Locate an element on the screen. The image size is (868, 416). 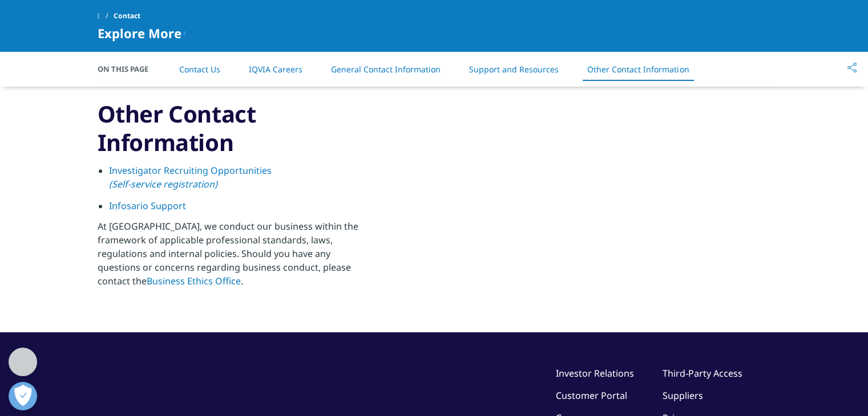
a: Other Contact Information is located at coordinates (638, 69).